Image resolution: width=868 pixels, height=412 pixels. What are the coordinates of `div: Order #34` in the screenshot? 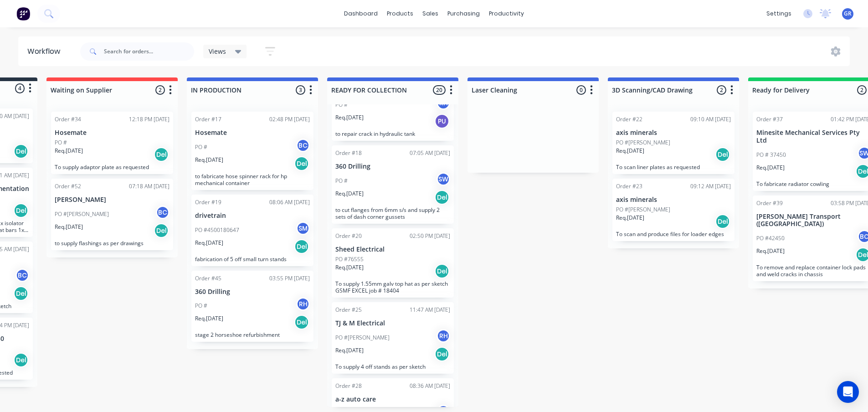 It's located at (68, 120).